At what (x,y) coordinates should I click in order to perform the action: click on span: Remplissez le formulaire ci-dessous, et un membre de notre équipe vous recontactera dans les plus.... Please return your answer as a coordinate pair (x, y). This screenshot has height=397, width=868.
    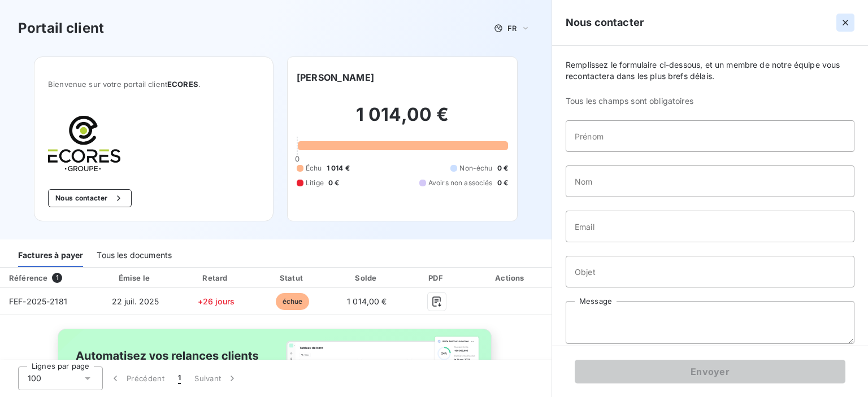
    Looking at the image, I should click on (709, 71).